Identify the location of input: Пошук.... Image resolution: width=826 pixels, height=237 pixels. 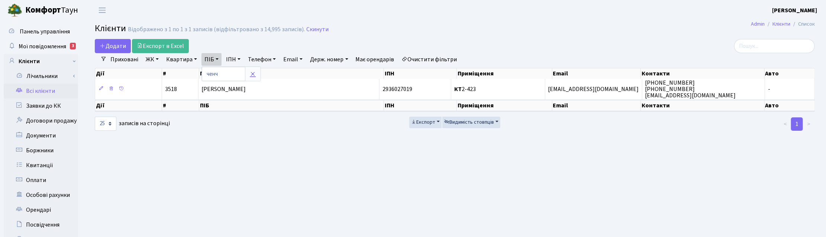
(774, 46).